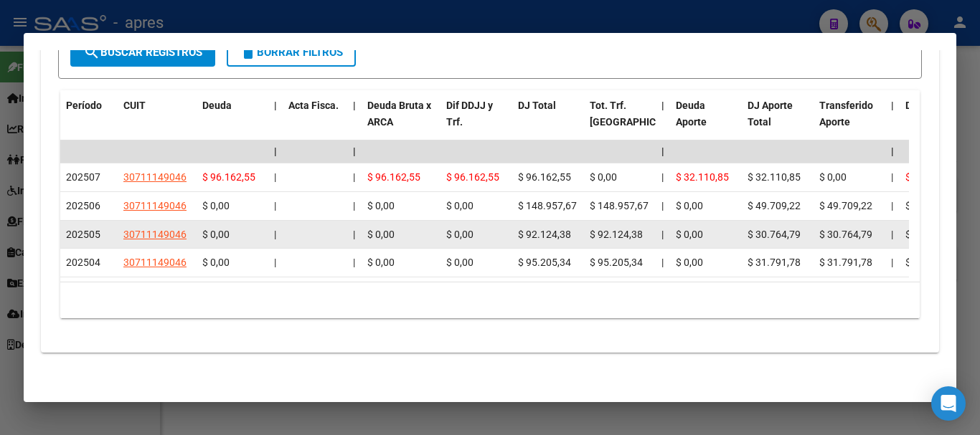  Describe the element at coordinates (83, 177) in the screenshot. I see `span: 202507` at that location.